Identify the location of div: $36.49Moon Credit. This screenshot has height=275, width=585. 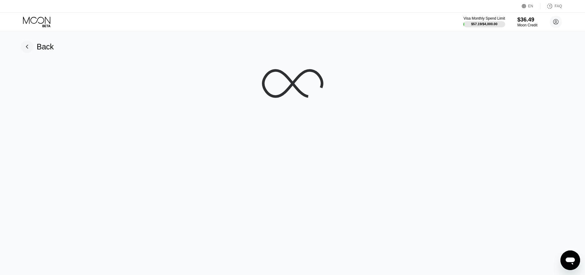
(527, 22).